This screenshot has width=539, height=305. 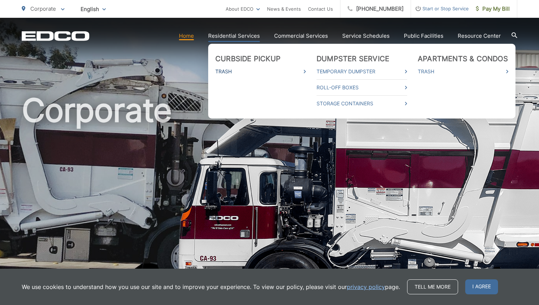 I want to click on a: Tell me more, so click(x=432, y=287).